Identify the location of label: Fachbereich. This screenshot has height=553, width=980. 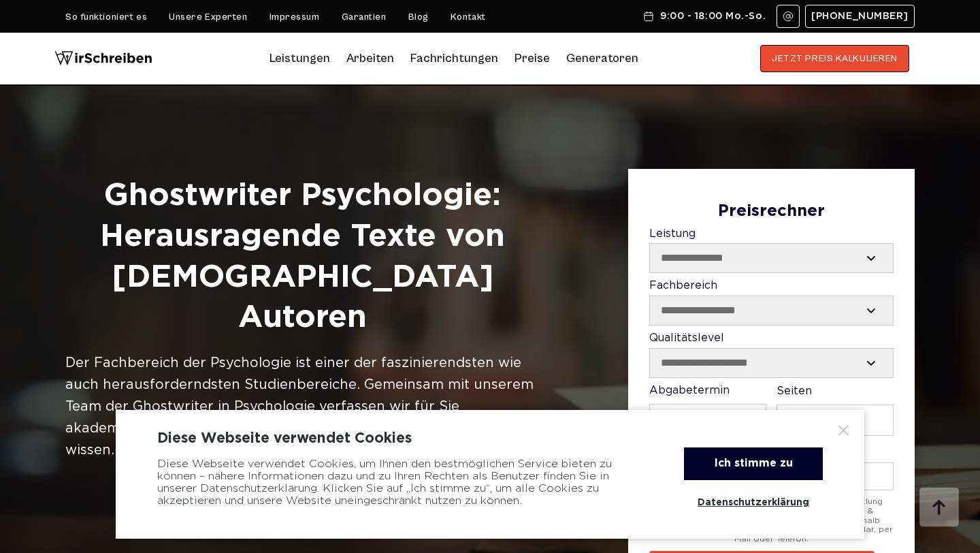
(771, 302).